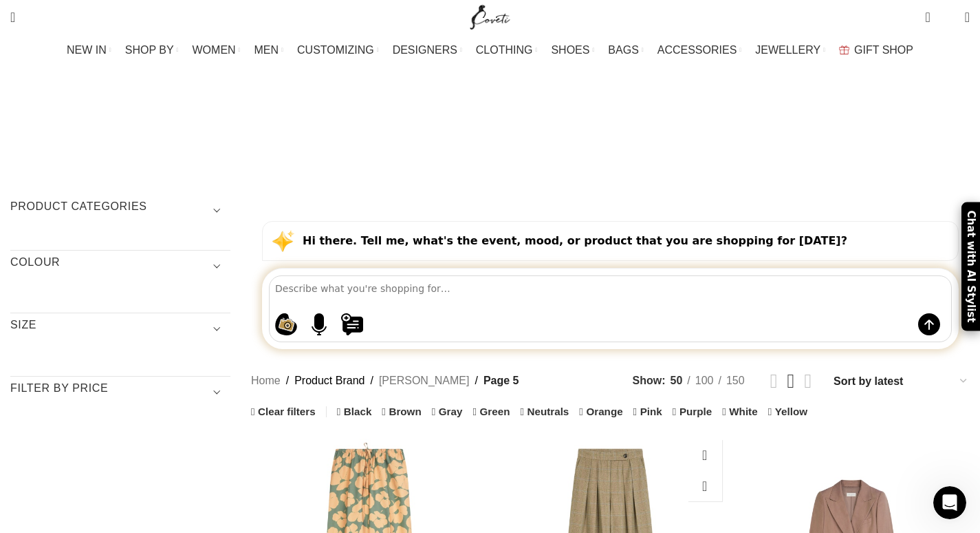 This screenshot has height=533, width=980. What do you see at coordinates (625, 50) in the screenshot?
I see `a: BAGS` at bounding box center [625, 50].